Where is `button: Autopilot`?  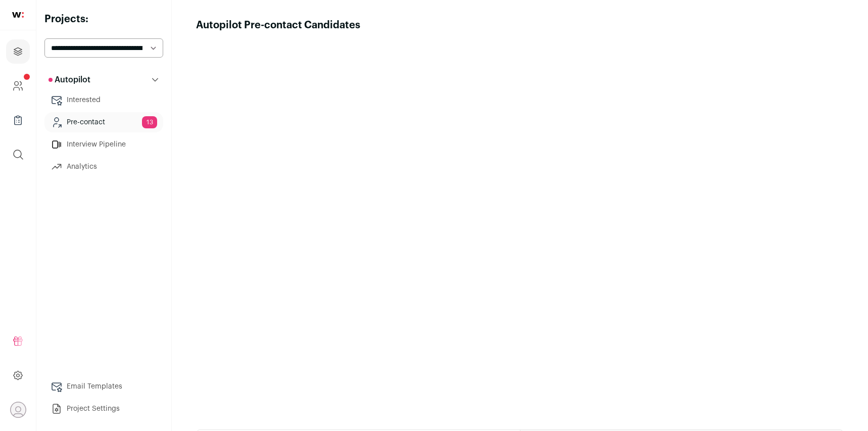 button: Autopilot is located at coordinates (103, 80).